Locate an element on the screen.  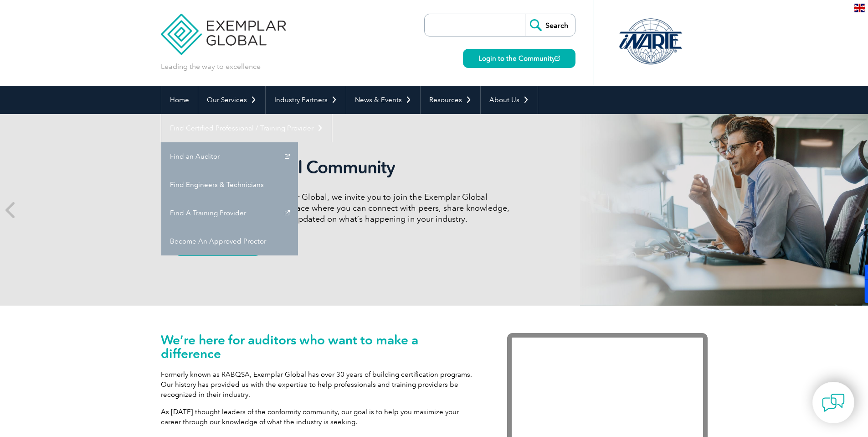
a: Login to the Community is located at coordinates (519, 58).